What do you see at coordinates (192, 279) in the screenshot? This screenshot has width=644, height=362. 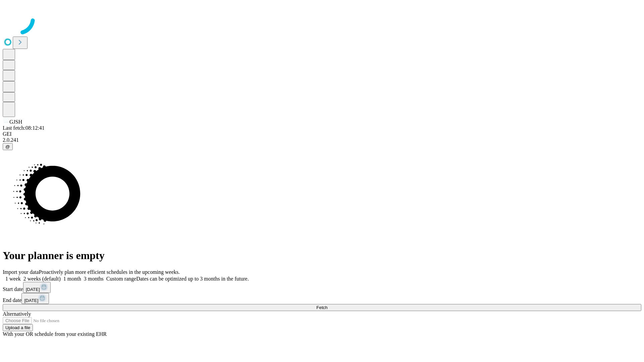 I see `span: Dates can be optimized up to 3 months in the future.` at bounding box center [192, 279].